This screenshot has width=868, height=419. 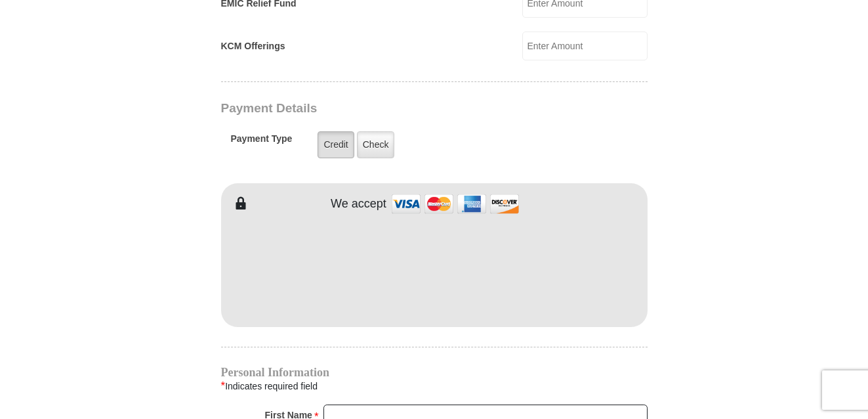 I want to click on label: Check, so click(x=376, y=144).